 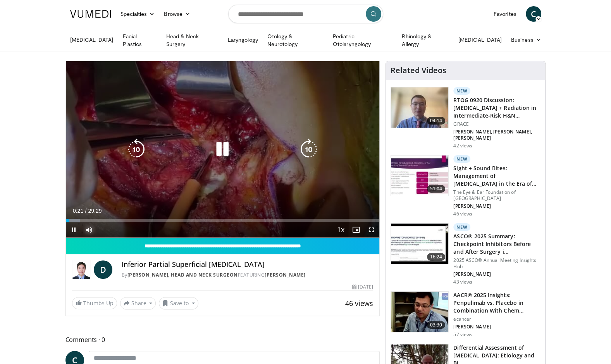 What do you see at coordinates (177, 14) in the screenshot?
I see `a: Browse` at bounding box center [177, 14].